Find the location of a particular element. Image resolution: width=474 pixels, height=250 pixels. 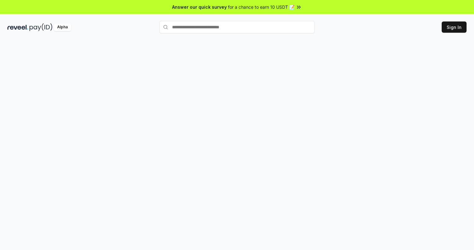

div: Alpha is located at coordinates (62, 27).